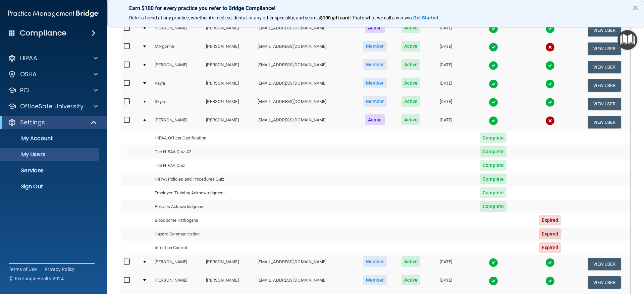 The height and width of the screenshot is (294, 644). I want to click on a: Privacy Policy, so click(60, 269).